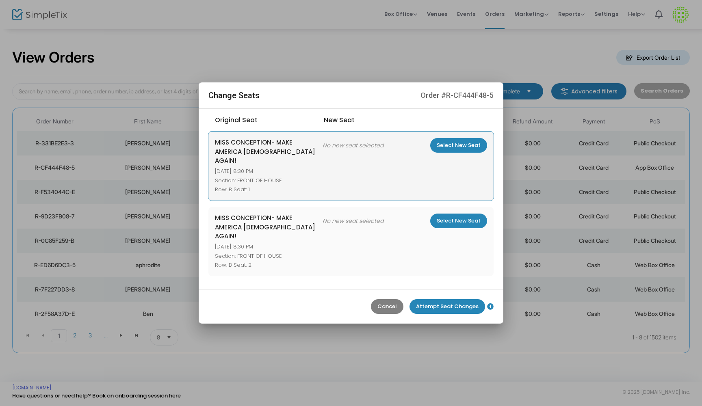  I want to click on span: Order #R-CF444F48-5, so click(457, 95).